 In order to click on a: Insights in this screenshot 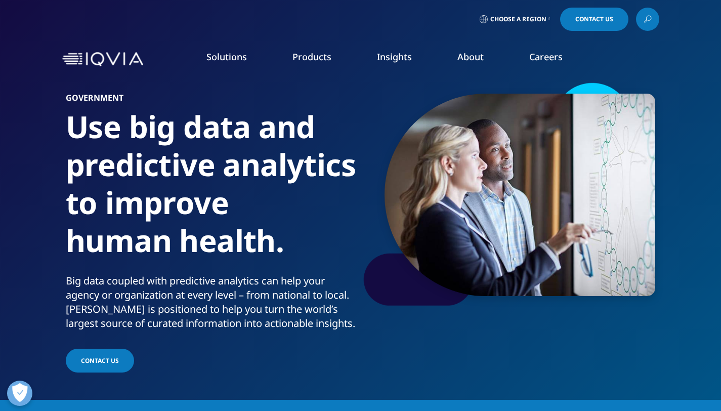, I will do `click(394, 57)`.